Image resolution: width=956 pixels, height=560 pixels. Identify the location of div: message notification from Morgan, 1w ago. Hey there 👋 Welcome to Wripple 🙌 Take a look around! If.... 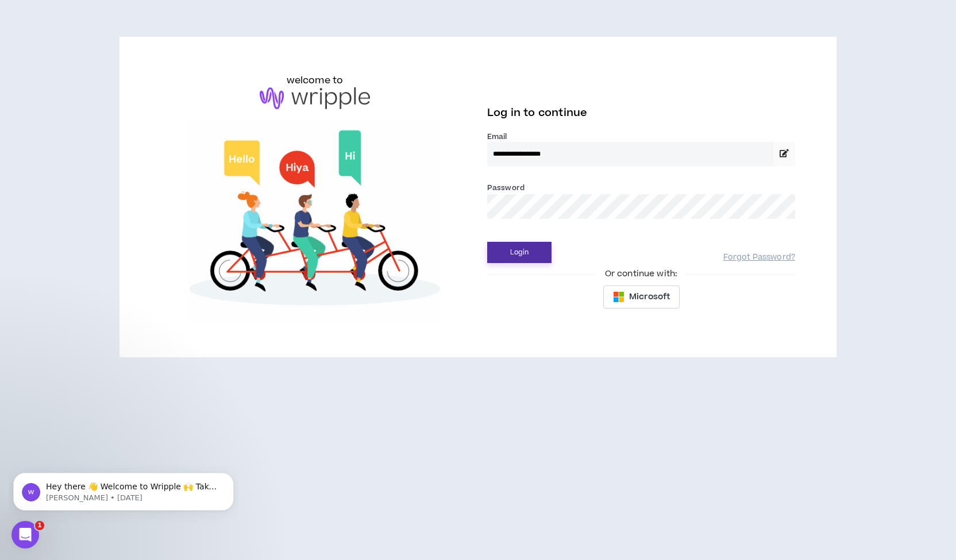
(115, 43).